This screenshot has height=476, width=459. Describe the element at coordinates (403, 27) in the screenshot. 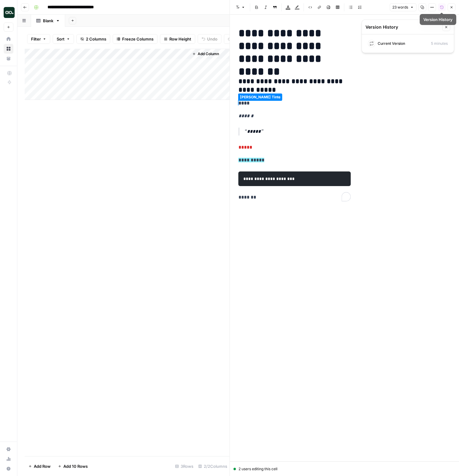

I see `div: Version History` at that location.